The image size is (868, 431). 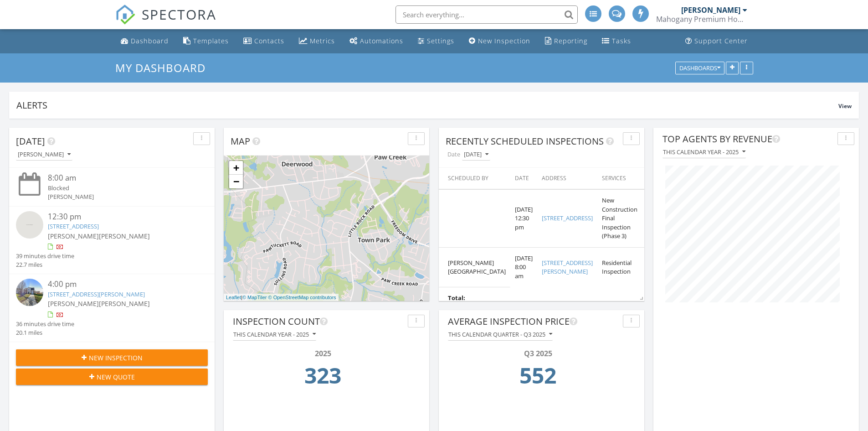 I want to click on th: Services, so click(x=620, y=178).